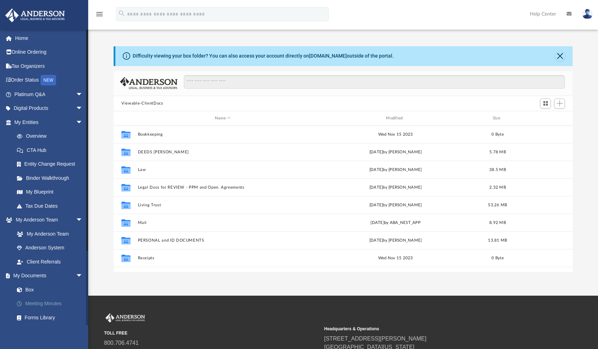 Image resolution: width=598 pixels, height=349 pixels. I want to click on button: Switch to Grid View, so click(546, 103).